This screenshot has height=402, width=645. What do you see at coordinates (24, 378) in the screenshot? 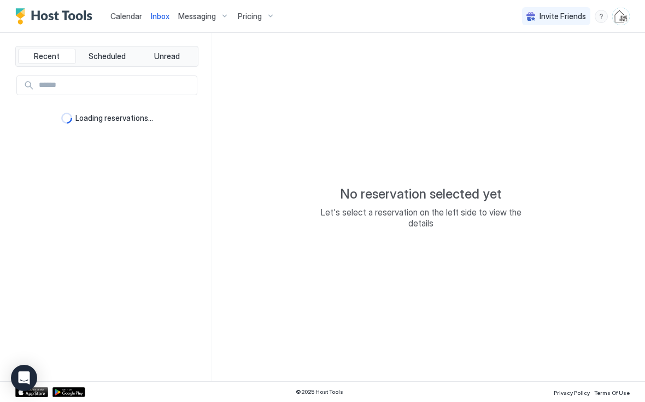
I see `div: Open Intercom Messenger` at bounding box center [24, 378].